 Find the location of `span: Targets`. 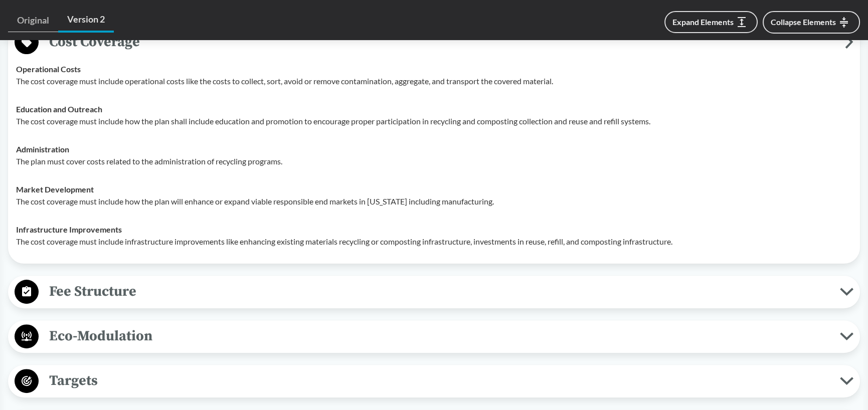

span: Targets is located at coordinates (439, 381).